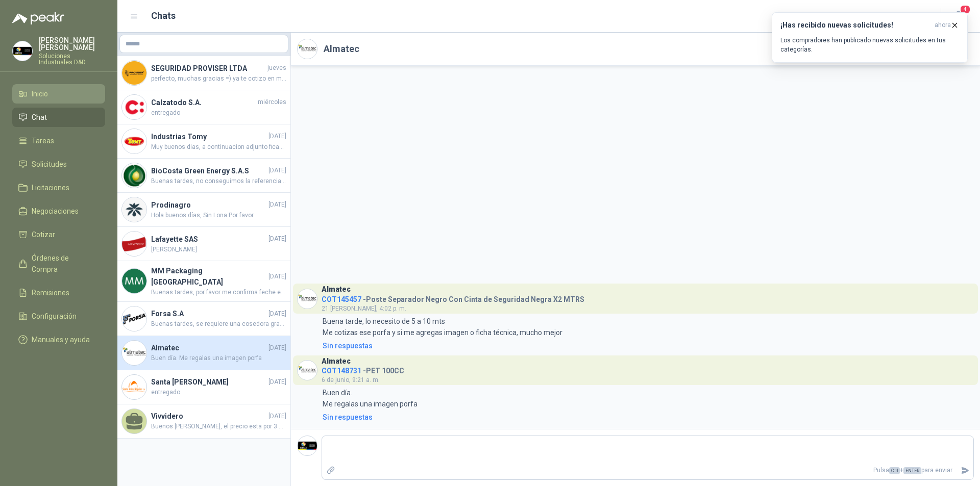 The width and height of the screenshot is (980, 486). What do you see at coordinates (58, 212) in the screenshot?
I see `a: Negociaciones` at bounding box center [58, 212].